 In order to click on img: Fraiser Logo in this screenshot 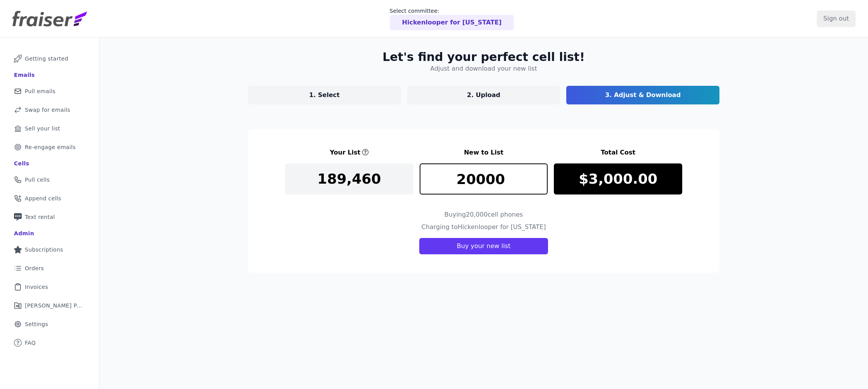, I will do `click(50, 18)`.